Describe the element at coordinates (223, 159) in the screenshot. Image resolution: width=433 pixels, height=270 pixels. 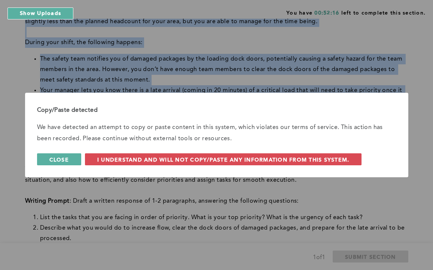
I see `button: I understand and will not copy/paste any information from this system.` at that location.